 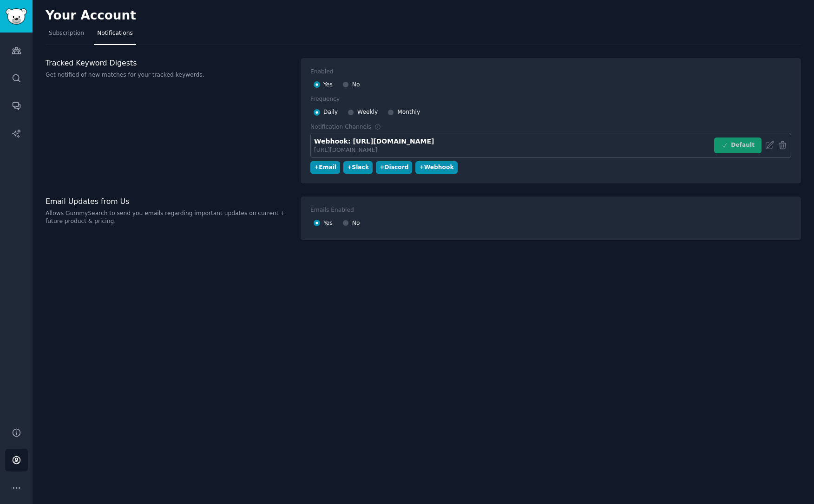 What do you see at coordinates (332, 211) in the screenshot?
I see `div: Emails Enabled` at bounding box center [332, 211].